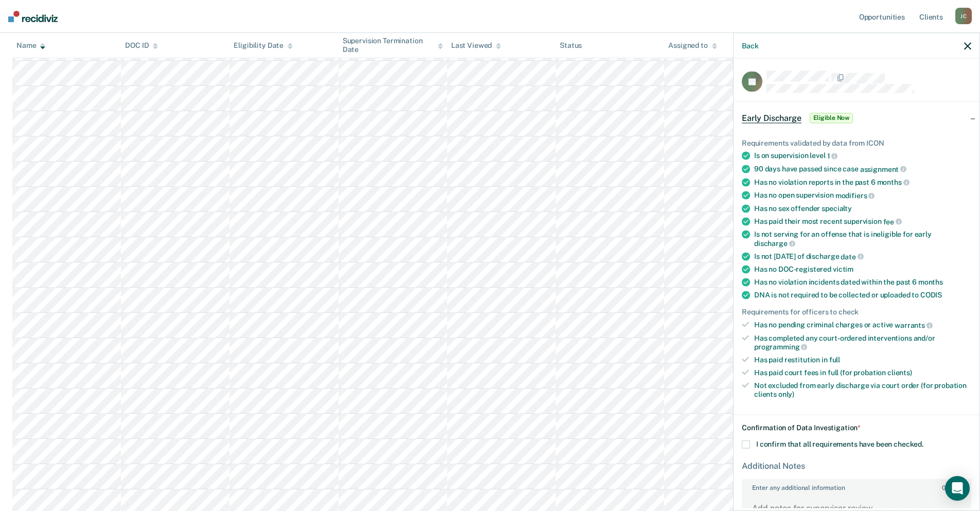 This screenshot has width=980, height=511. I want to click on div: Supervision Termination Date, so click(393, 45).